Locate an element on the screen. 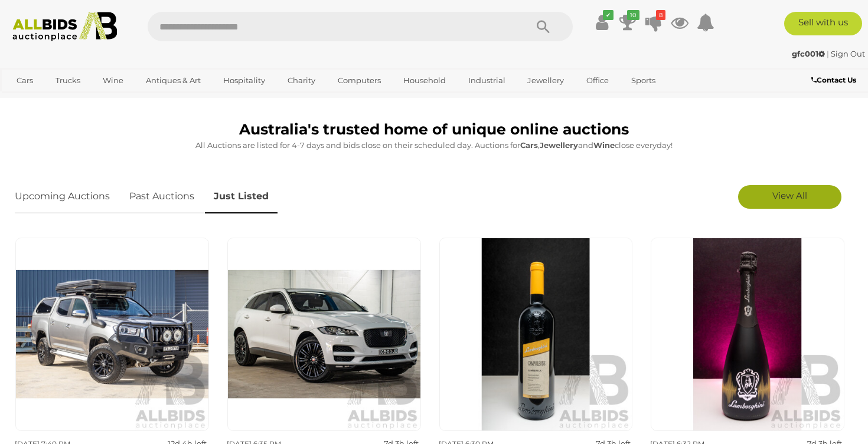 This screenshot has height=444, width=868. i: 8 is located at coordinates (660, 15).